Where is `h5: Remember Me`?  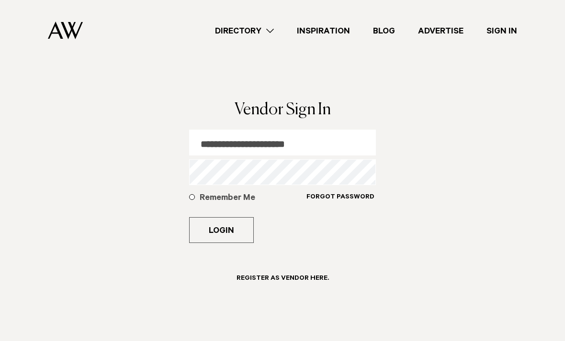 h5: Remember Me is located at coordinates (253, 199).